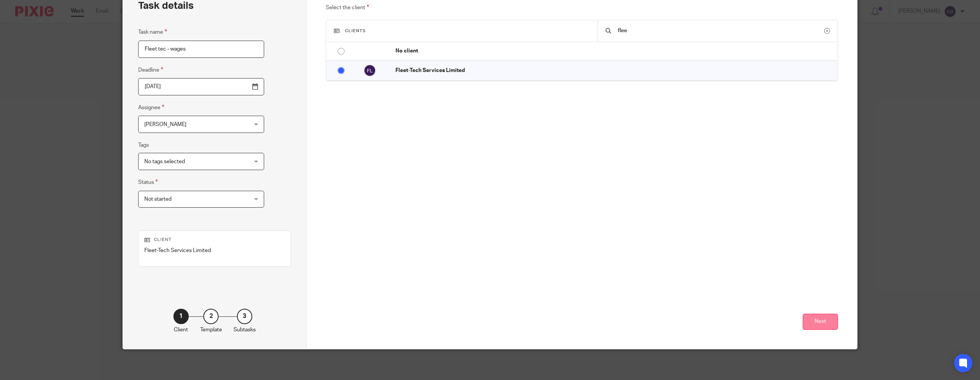 The image size is (980, 380). What do you see at coordinates (211, 329) in the screenshot?
I see `p: Template` at bounding box center [211, 329].